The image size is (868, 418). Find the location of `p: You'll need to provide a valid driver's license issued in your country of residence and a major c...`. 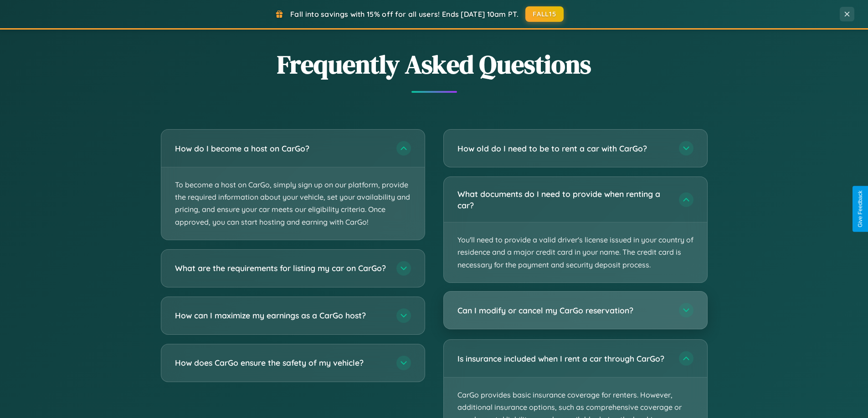

p: You'll need to provide a valid driver's license issued in your country of residence and a major c... is located at coordinates (576, 253).